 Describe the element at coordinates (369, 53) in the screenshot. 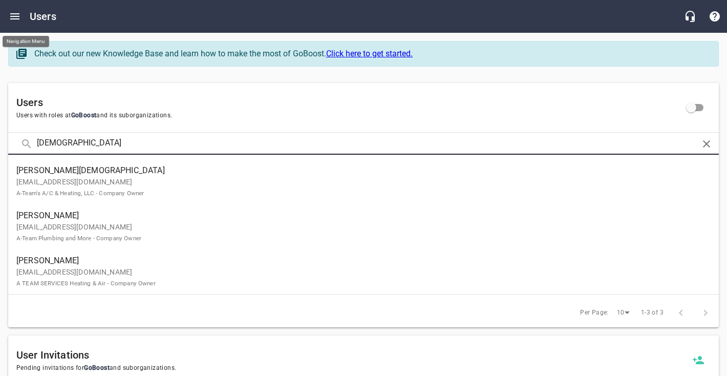

I see `a: Click here to get started.` at that location.